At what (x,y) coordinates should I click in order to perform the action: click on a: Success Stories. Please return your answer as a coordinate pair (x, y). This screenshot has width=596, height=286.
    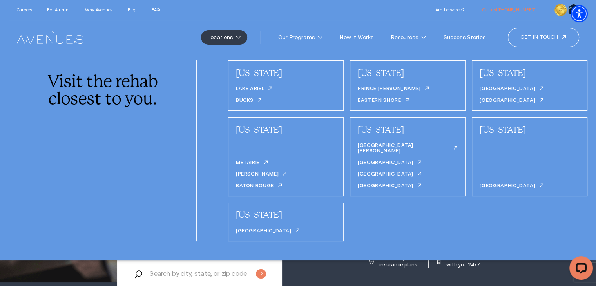
    Looking at the image, I should click on (464, 37).